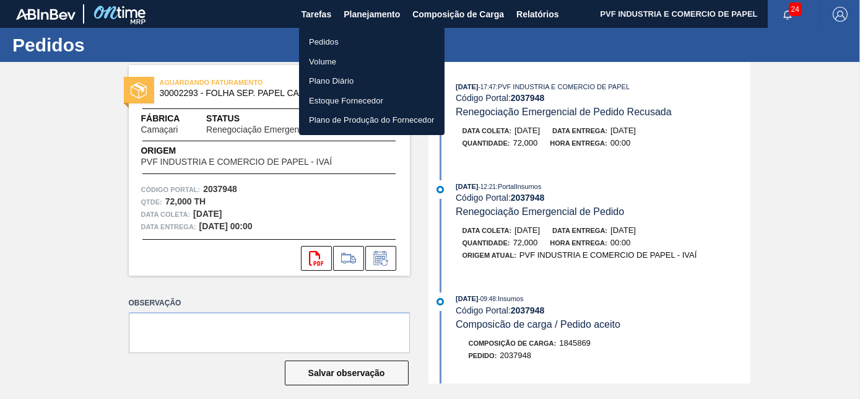 Image resolution: width=860 pixels, height=399 pixels. What do you see at coordinates (371, 120) in the screenshot?
I see `a: Plano de Produção do Fornecedor` at bounding box center [371, 120].